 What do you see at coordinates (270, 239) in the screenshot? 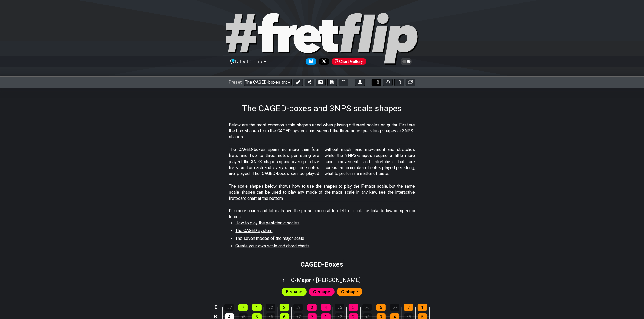
I see `span: The seven modes of the major scale` at bounding box center [270, 239].